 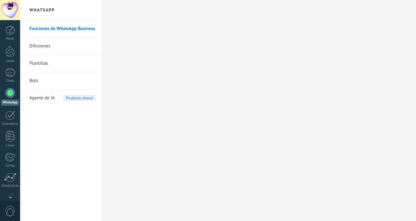 What do you see at coordinates (10, 61) in the screenshot?
I see `div: Leads` at bounding box center [10, 61].